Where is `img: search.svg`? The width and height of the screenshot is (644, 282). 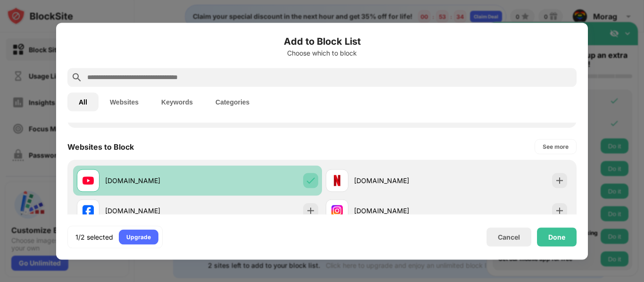
img: search.svg is located at coordinates (77, 77).